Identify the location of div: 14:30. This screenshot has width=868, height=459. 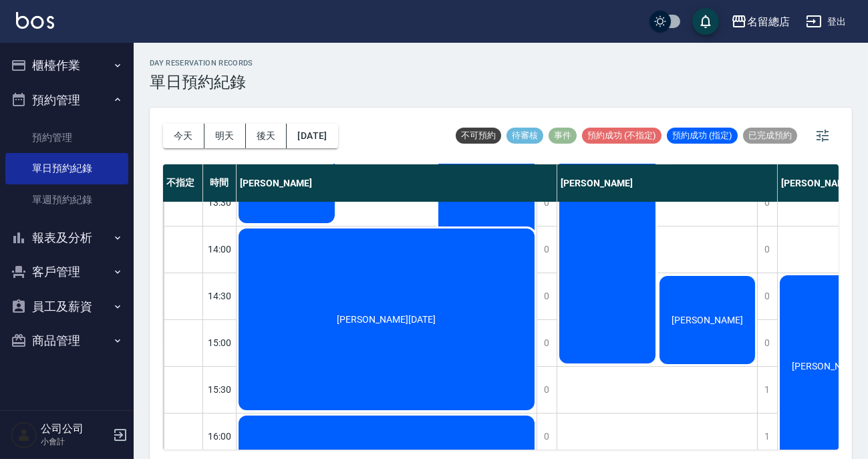
(220, 296).